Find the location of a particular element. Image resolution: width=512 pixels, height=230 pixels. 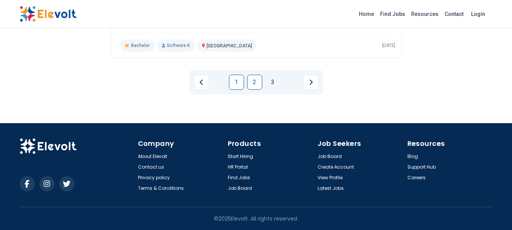

a: Terms & Conditions is located at coordinates (161, 188).